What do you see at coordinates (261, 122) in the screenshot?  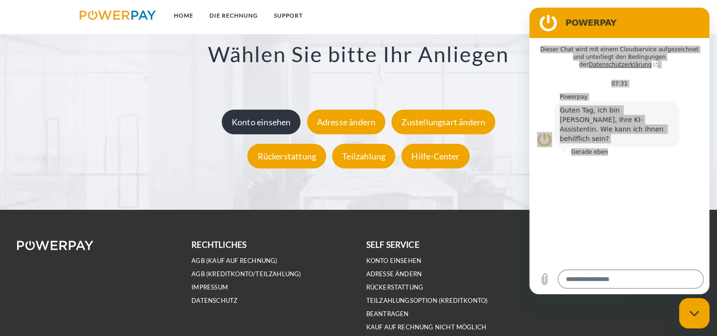 I see `div: Konto einsehen` at bounding box center [261, 122].